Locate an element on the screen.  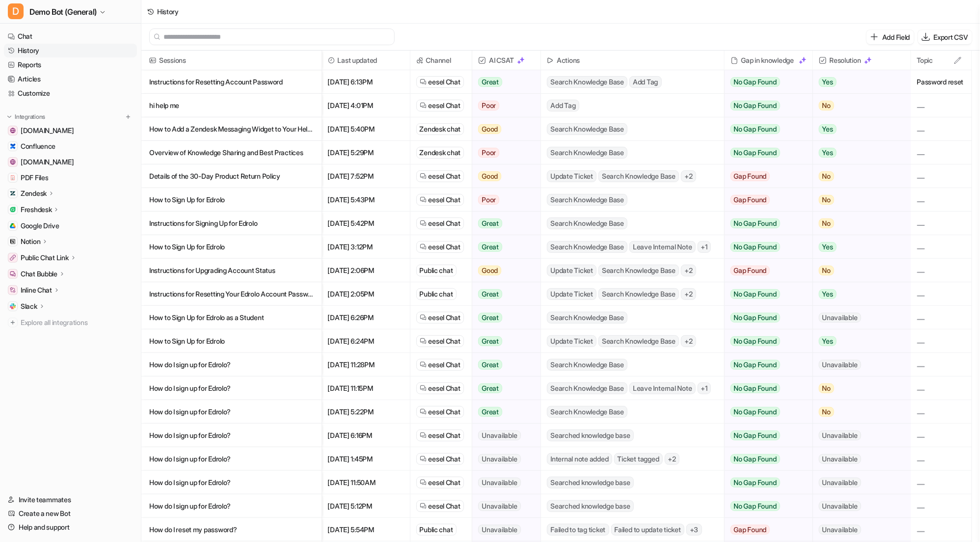
p: Instructions for Signing Up for Edrolo is located at coordinates (232, 224).